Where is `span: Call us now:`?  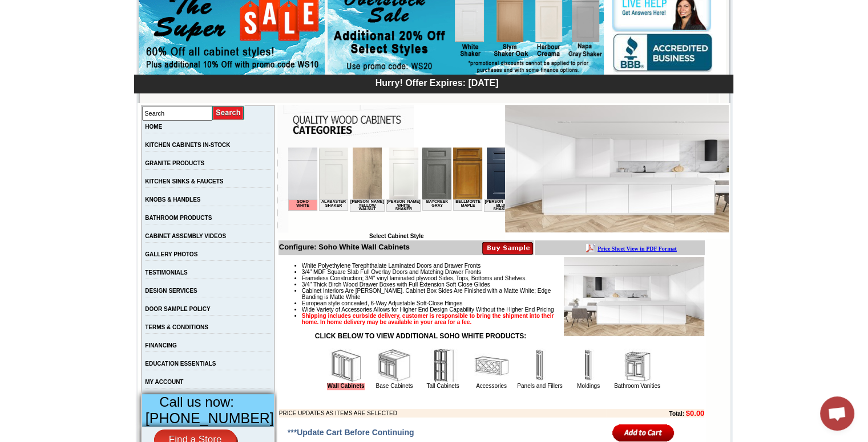 span: Call us now: is located at coordinates (196, 402).